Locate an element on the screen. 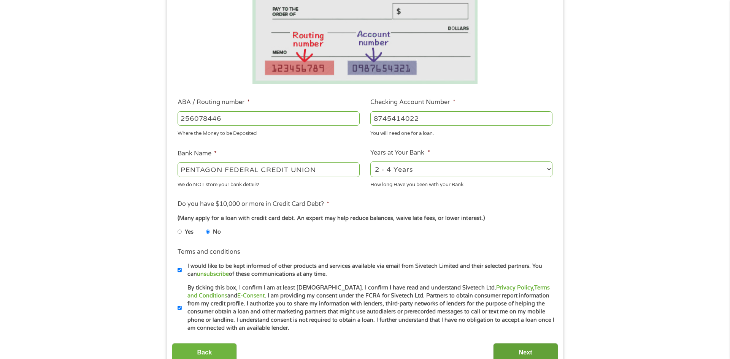 The height and width of the screenshot is (359, 730). div: Where the Money to be Deposited is located at coordinates (268, 132).